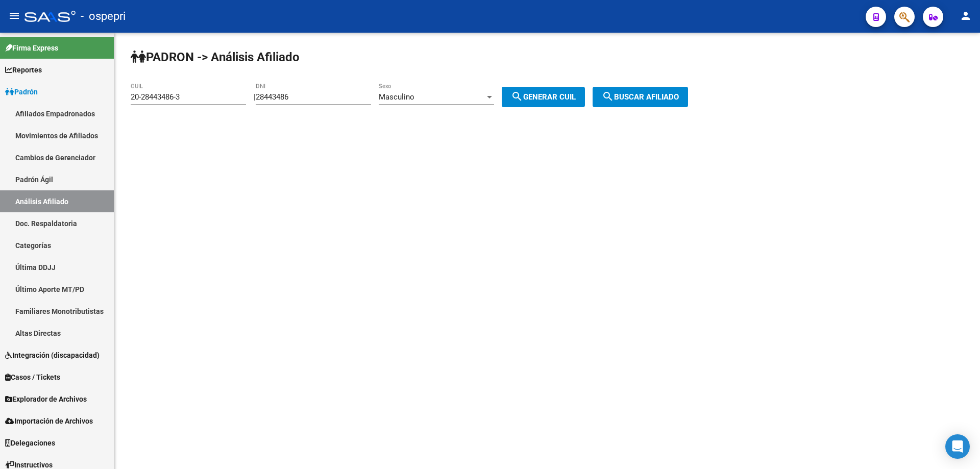 The height and width of the screenshot is (469, 980). I want to click on span: Buscar afiliado, so click(640, 97).